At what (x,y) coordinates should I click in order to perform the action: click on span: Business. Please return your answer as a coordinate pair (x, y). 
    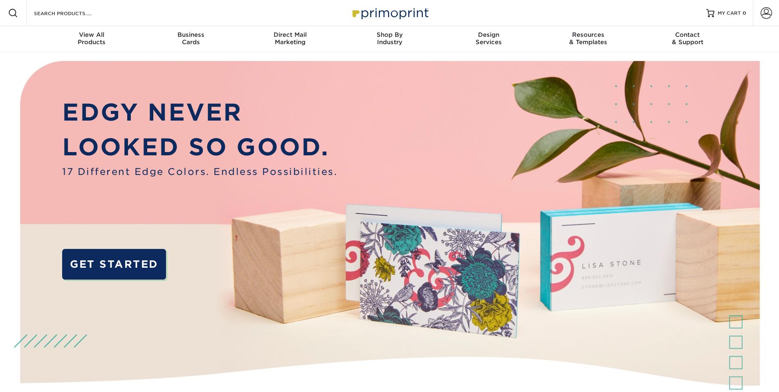
    Looking at the image, I should click on (191, 35).